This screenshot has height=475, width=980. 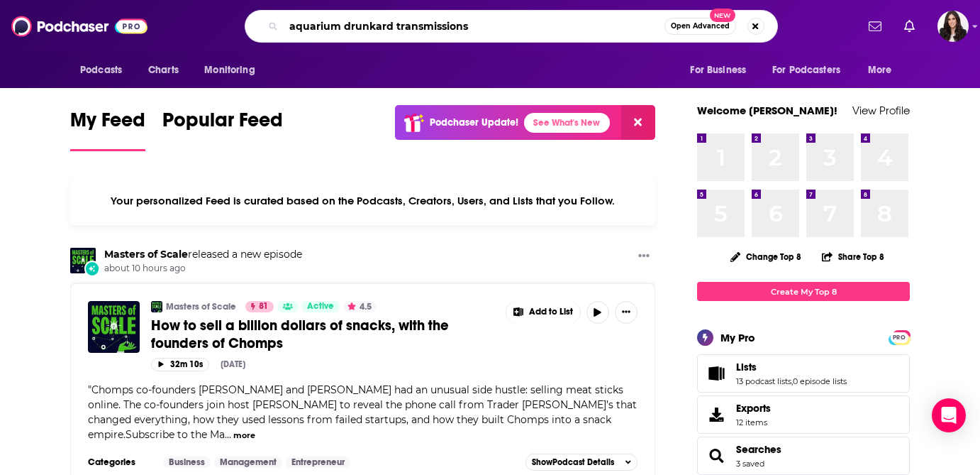 I want to click on button: 32m 10s, so click(x=181, y=364).